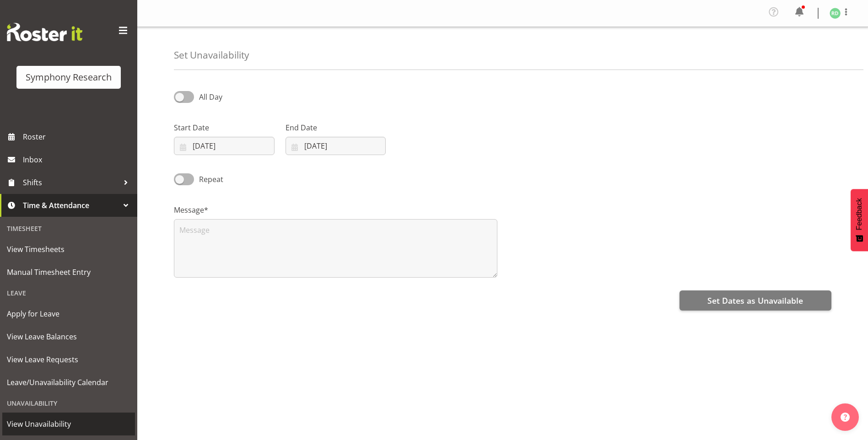 The image size is (868, 440). Describe the element at coordinates (69, 383) in the screenshot. I see `a: Leave/Unavailability Calendar` at that location.